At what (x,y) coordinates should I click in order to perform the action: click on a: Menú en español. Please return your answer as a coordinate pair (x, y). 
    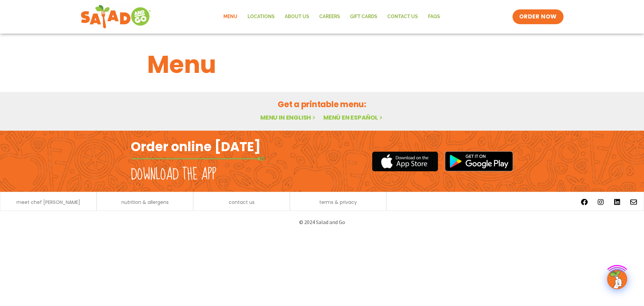
    Looking at the image, I should click on (353, 117).